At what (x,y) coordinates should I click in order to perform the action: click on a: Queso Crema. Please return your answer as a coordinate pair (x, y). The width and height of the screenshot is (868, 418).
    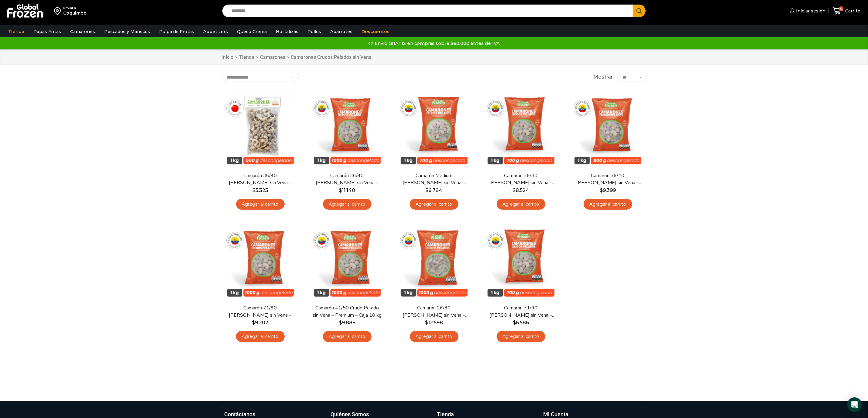
    Looking at the image, I should click on (252, 31).